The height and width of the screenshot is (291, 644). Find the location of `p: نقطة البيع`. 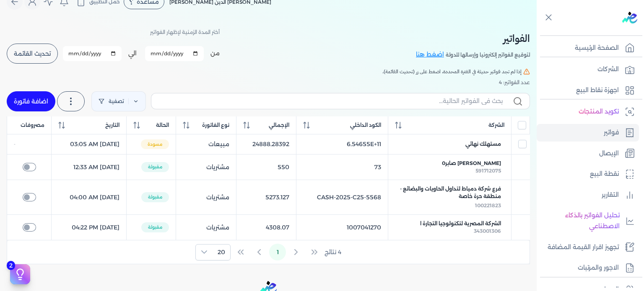

p: نقطة البيع is located at coordinates (604, 175).